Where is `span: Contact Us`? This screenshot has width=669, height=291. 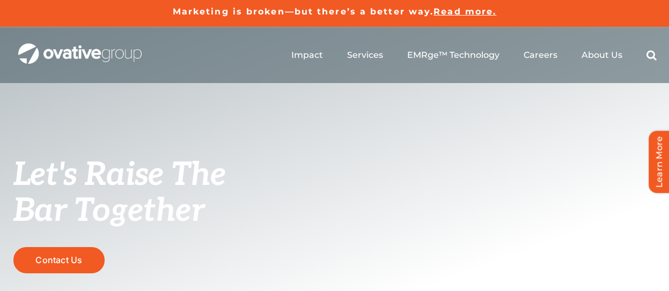 span: Contact Us is located at coordinates (58, 260).